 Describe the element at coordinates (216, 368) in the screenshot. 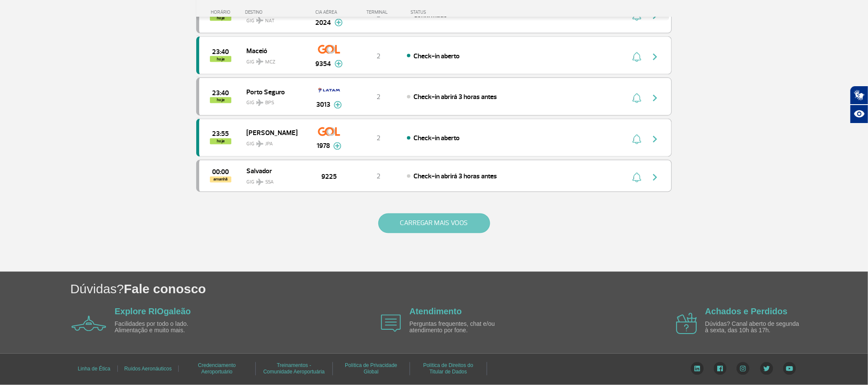

I see `a: Credenciamento Aeroportuário` at that location.